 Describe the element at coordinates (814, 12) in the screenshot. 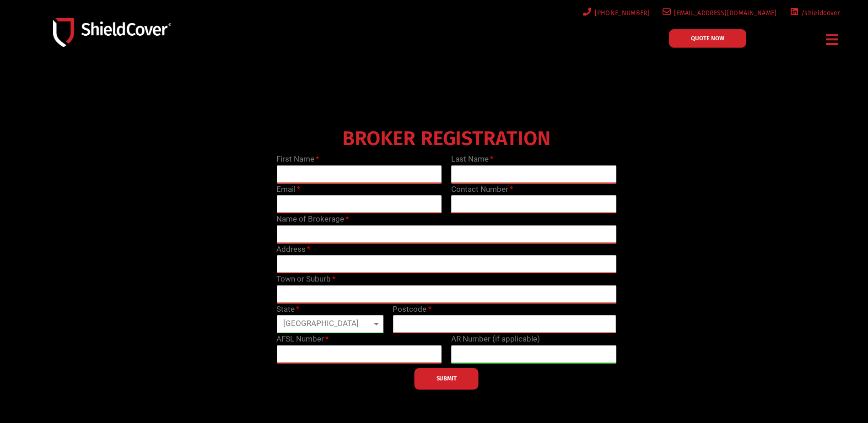

I see `a: /shieldcover` at that location.